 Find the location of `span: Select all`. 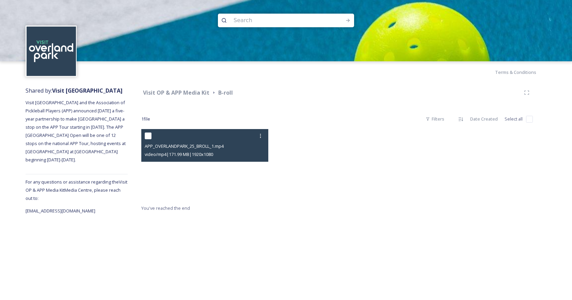

span: Select all is located at coordinates (513, 119).